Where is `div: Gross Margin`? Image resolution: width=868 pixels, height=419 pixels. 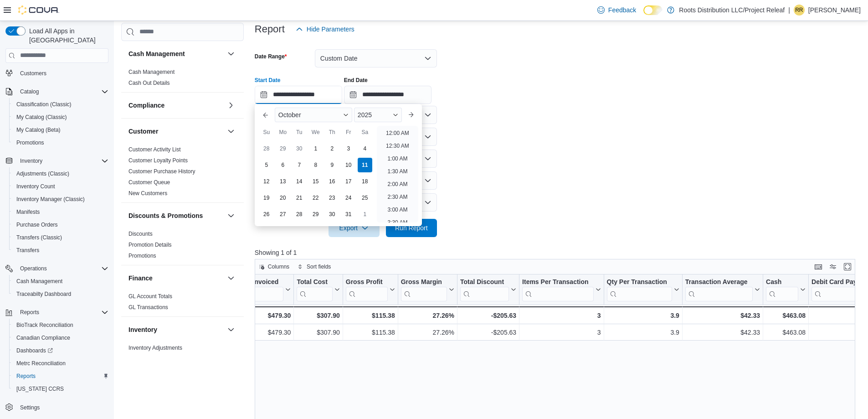 div: Gross Margin is located at coordinates (423, 290).